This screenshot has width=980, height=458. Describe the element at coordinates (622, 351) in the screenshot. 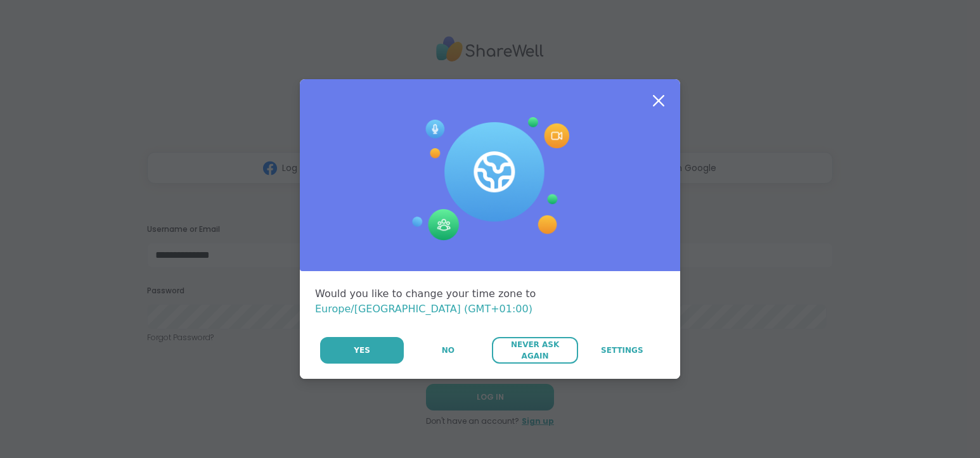

I see `a: Settings` at that location.